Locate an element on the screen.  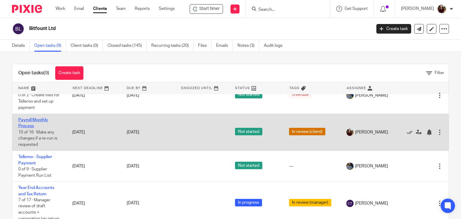
span: In review (manager) is located at coordinates (310, 203).